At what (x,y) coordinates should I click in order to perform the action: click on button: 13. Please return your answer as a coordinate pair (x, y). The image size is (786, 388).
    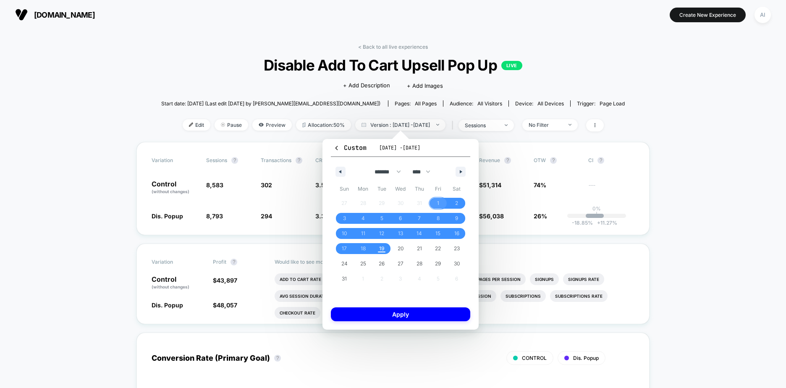
    Looking at the image, I should click on (401, 233).